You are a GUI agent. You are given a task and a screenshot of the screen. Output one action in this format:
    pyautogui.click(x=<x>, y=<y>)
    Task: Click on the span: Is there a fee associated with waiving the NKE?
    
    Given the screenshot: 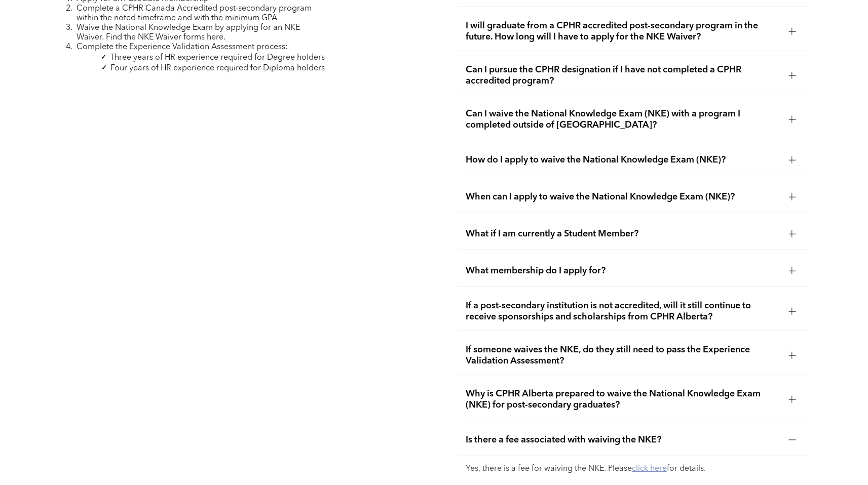 What is the action you would take?
    pyautogui.click(x=623, y=440)
    